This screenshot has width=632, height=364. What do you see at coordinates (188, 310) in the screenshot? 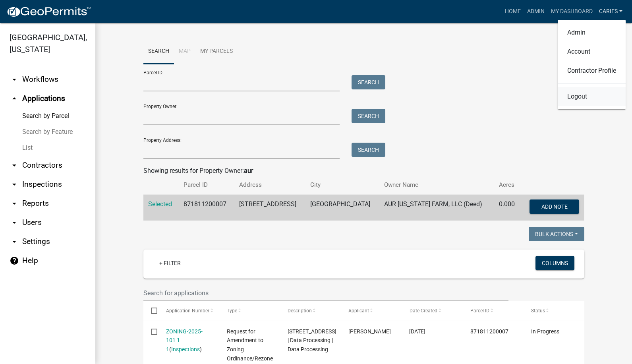
I see `span: Application Number` at bounding box center [188, 310].